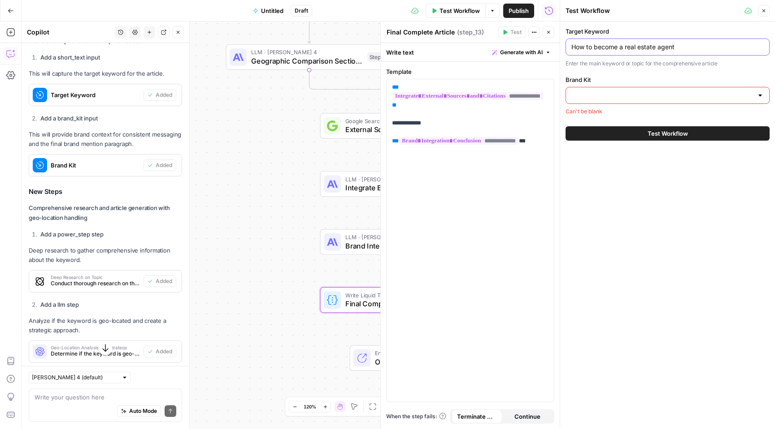  I want to click on span: Untitled, so click(272, 11).